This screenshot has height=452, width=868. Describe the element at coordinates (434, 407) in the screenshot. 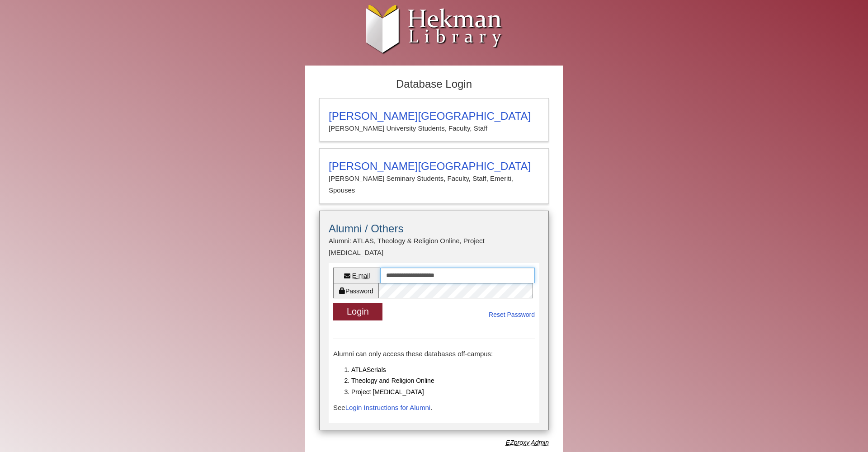

I see `p: See .` at that location.